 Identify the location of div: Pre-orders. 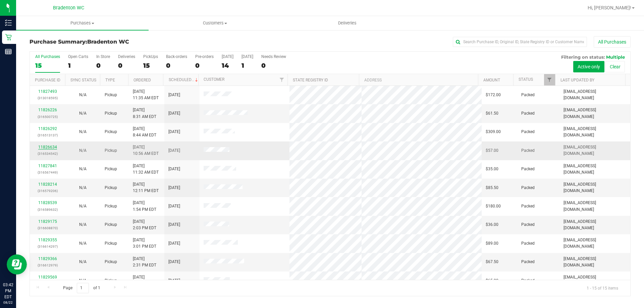
(204, 56).